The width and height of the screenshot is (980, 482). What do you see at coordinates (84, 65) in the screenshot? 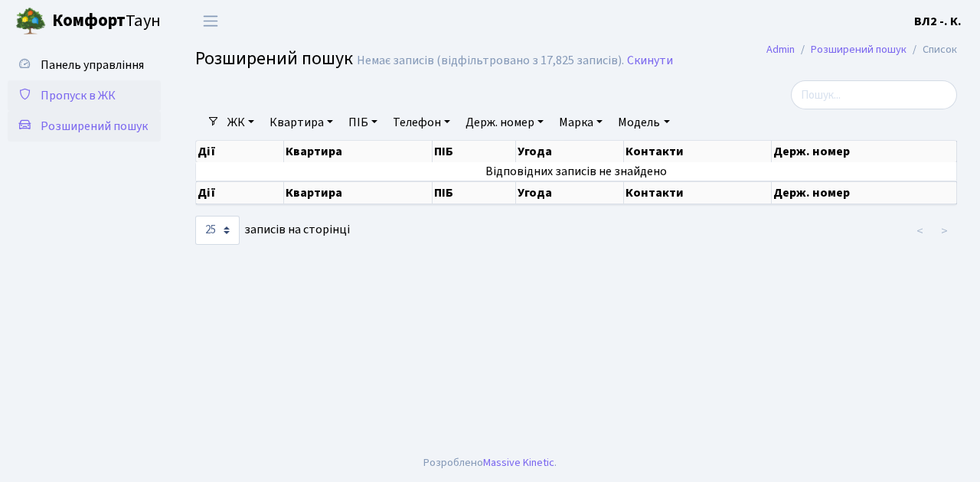
I see `a: Панель управління` at bounding box center [84, 65].